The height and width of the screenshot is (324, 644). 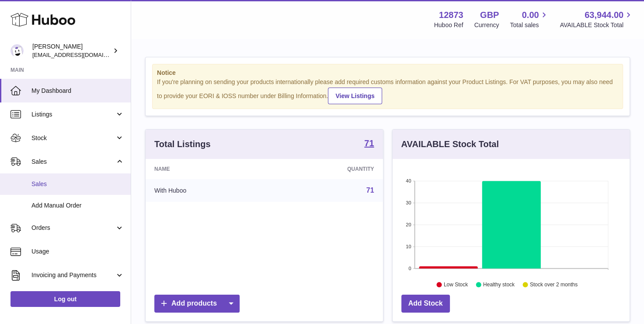 I want to click on a: Log out, so click(x=65, y=299).